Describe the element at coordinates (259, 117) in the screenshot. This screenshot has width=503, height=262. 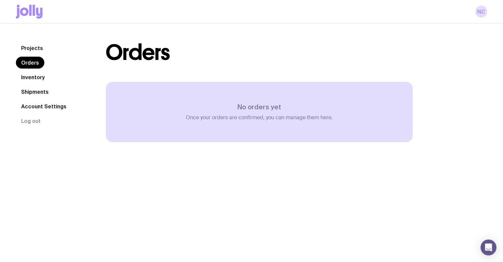
I see `p: Once your orders are confirmed, you can manage them here.` at that location.